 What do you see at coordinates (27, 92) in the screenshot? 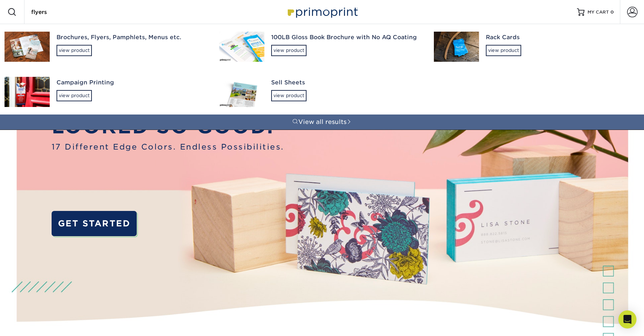
I see `img: Campaign Printing` at bounding box center [27, 92].